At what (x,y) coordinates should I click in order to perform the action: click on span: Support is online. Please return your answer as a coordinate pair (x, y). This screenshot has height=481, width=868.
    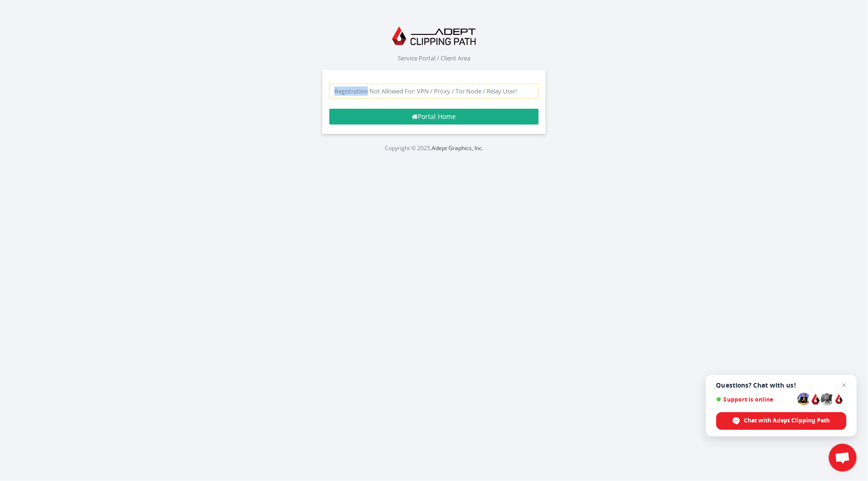
    Looking at the image, I should click on (755, 399).